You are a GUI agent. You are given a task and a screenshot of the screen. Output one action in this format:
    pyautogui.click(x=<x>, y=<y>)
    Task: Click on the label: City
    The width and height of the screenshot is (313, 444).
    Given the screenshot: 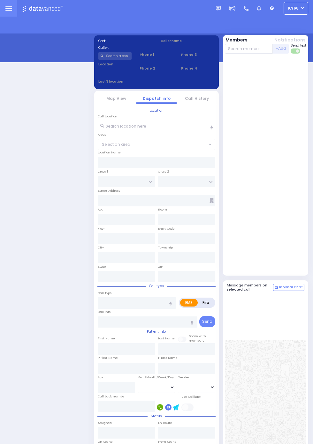 What is the action you would take?
    pyautogui.click(x=101, y=248)
    